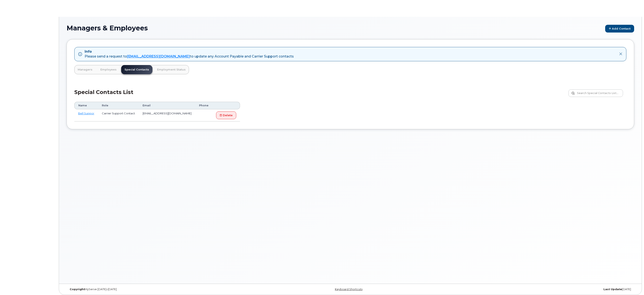 This screenshot has width=644, height=295. Describe the element at coordinates (108, 70) in the screenshot. I see `a: Employees` at that location.